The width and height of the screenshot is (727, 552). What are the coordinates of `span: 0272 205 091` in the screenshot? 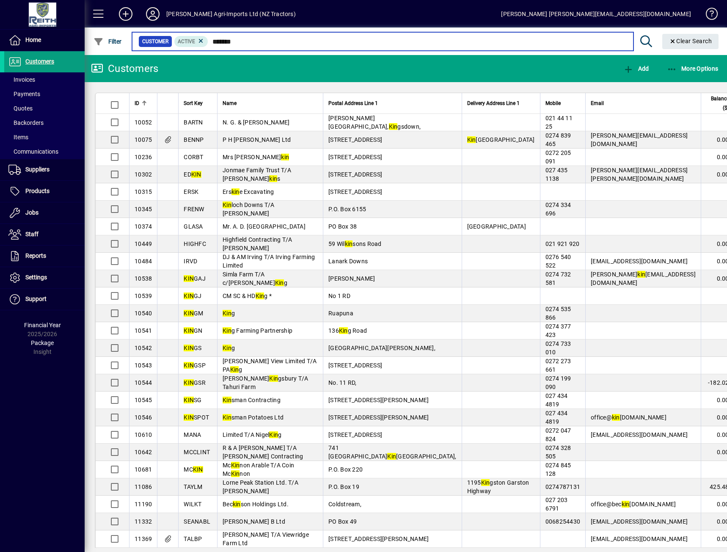 It's located at (558, 157).